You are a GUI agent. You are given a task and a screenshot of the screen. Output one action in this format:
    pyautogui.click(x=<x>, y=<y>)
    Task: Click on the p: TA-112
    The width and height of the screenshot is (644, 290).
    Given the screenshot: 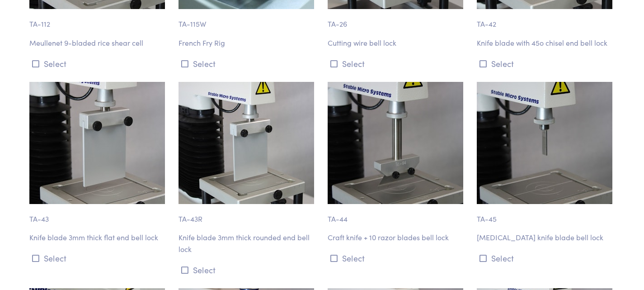 What is the action you would take?
    pyautogui.click(x=98, y=19)
    